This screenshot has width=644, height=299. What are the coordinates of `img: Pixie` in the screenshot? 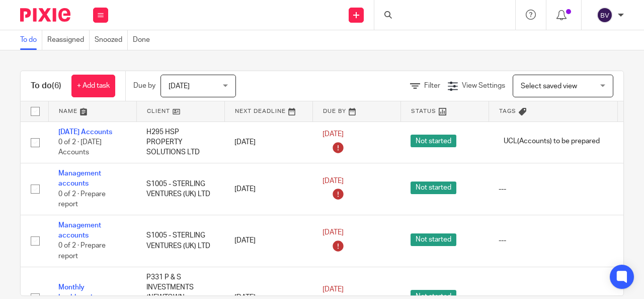 It's located at (45, 15).